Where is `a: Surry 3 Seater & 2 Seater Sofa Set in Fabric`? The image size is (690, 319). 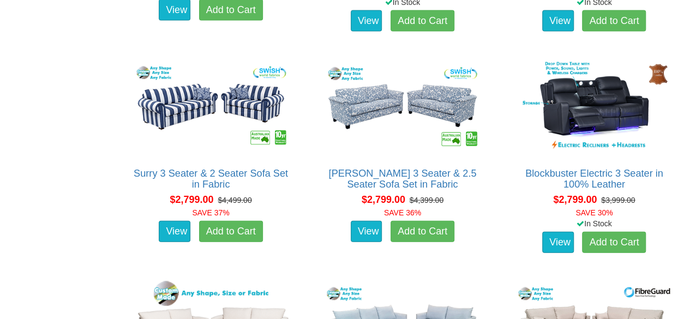 a: Surry 3 Seater & 2 Seater Sofa Set in Fabric is located at coordinates (211, 179).